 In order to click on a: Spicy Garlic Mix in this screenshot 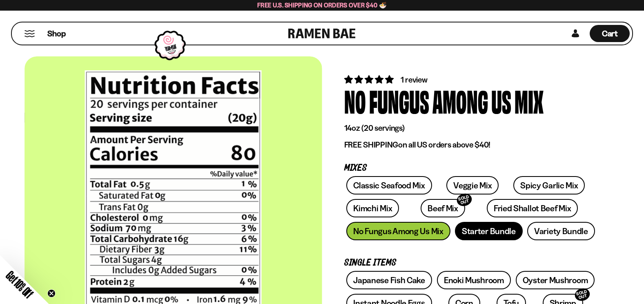, I will do `click(549, 185)`.